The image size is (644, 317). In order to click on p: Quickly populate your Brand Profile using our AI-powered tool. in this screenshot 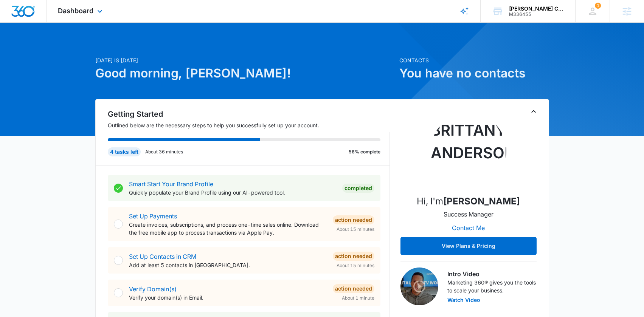, I will do `click(232, 193)`.